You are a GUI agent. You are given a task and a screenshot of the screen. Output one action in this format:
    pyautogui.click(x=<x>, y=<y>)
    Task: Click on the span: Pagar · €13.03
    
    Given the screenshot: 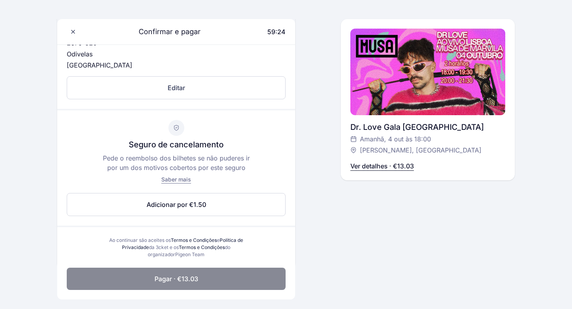 What is the action you would take?
    pyautogui.click(x=176, y=279)
    